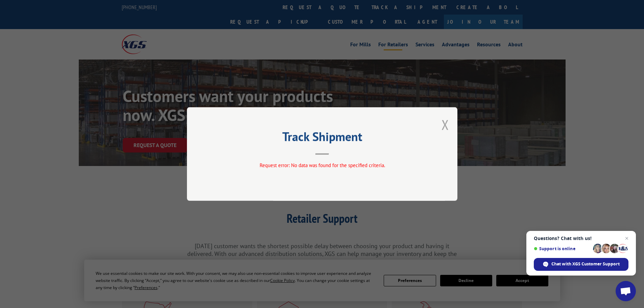 This screenshot has width=644, height=308. Describe the element at coordinates (581, 265) in the screenshot. I see `div: Chat with XGS Customer Support` at that location.